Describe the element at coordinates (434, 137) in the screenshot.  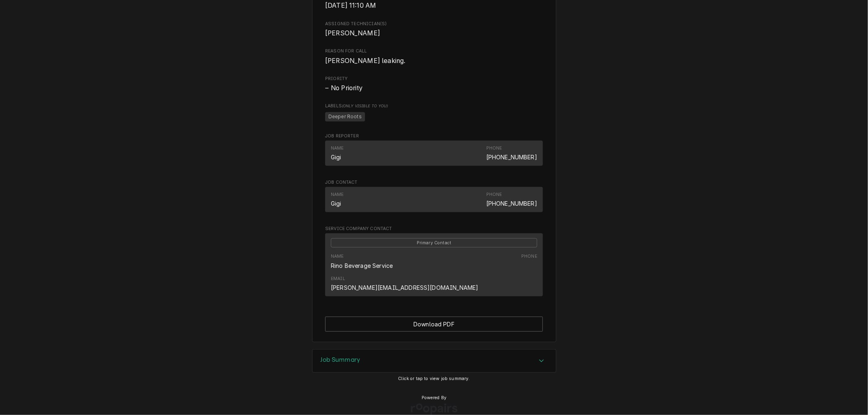
I see `span: Job Reporter` at that location.